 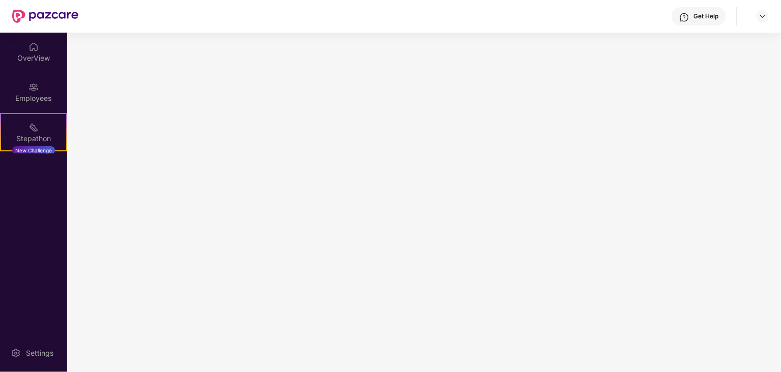 What do you see at coordinates (34, 47) in the screenshot?
I see `img: svg+xml;base64,PHN2ZyBpZD0iSG9tZSIgeG1sbnM9Imh0dHA6Ly93d3cudzMub3JnLzIwMDAvc3ZnIiB3aWR0aD0iMjAiIG...` at bounding box center [34, 47].